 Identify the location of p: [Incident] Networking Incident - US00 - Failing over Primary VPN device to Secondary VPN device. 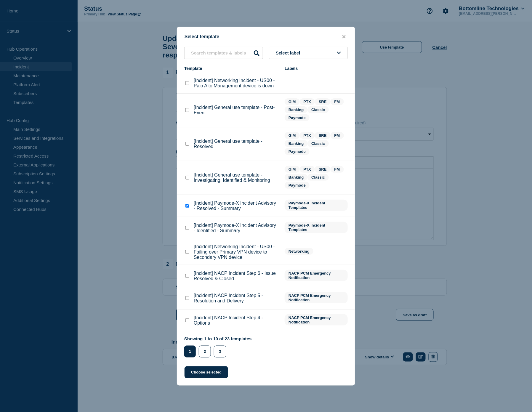
(236, 252).